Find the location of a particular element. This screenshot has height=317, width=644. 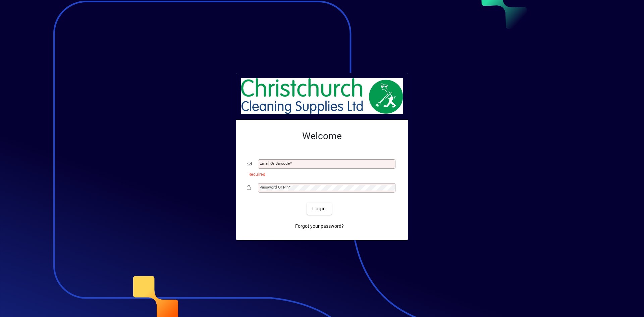

mat-error: Required is located at coordinates (320, 174).